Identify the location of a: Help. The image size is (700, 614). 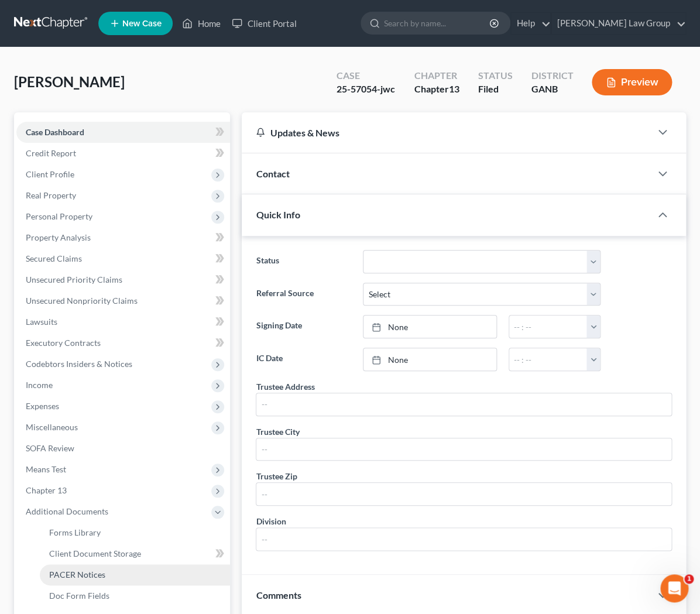
(531, 24).